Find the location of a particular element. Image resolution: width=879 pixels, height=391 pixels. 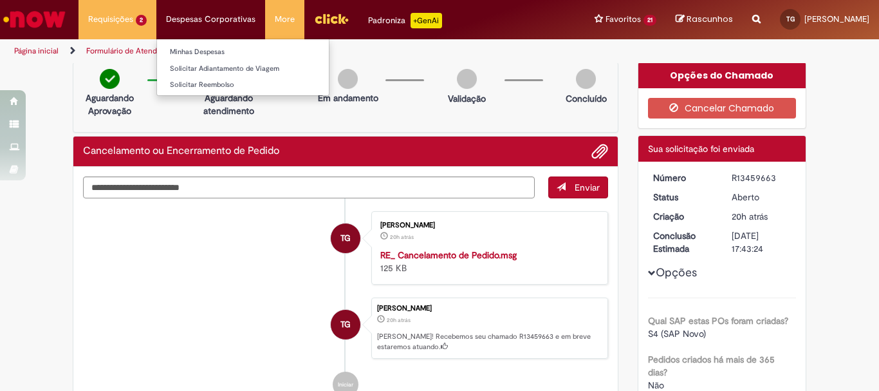

span: 21 is located at coordinates (650, 20).